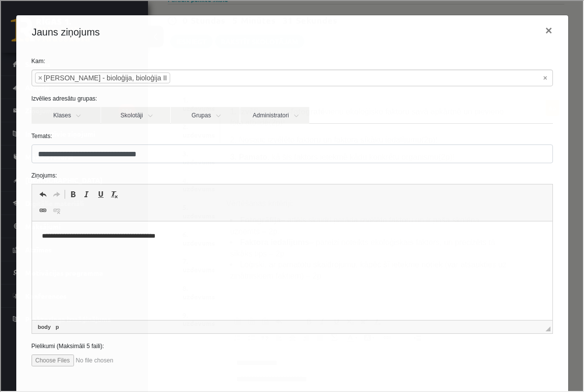 The height and width of the screenshot is (392, 584). I want to click on label: Ziņojums:, so click(291, 175).